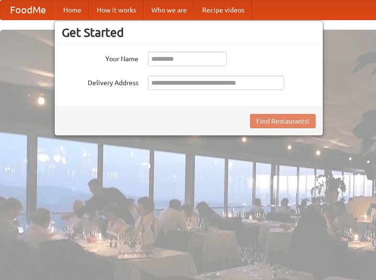 The width and height of the screenshot is (376, 280). What do you see at coordinates (282, 121) in the screenshot?
I see `button: Find Restaurants!` at bounding box center [282, 121].